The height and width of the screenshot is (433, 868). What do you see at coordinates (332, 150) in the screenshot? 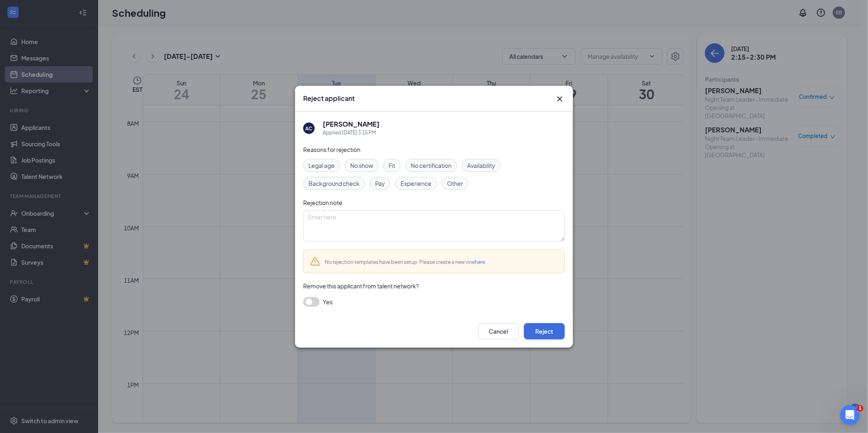
I see `span: Reasons for rejection` at bounding box center [332, 150].